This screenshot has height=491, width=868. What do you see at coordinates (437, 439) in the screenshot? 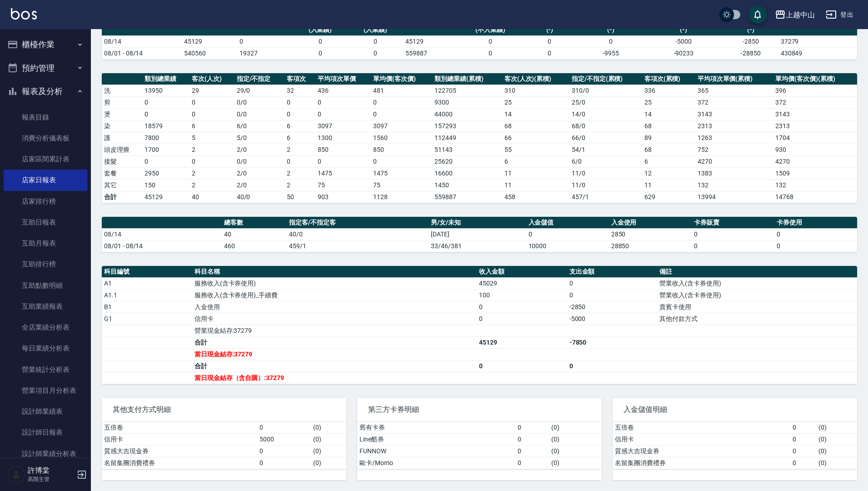
I see `td: Line酷券` at bounding box center [437, 439].